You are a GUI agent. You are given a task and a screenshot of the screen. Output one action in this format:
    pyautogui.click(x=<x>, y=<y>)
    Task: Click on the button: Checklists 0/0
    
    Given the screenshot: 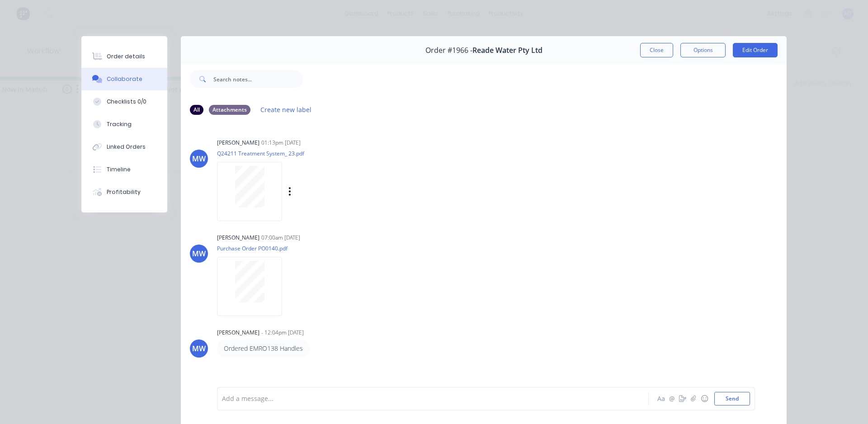 What is the action you would take?
    pyautogui.click(x=125, y=102)
    